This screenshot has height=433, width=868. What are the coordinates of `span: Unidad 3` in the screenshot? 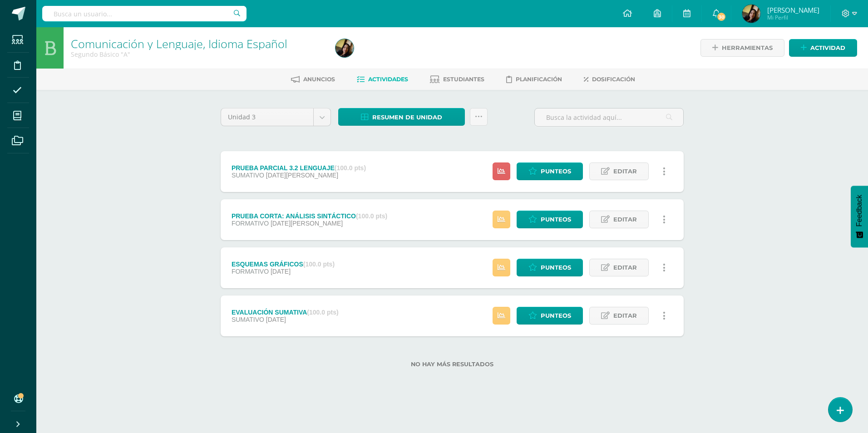 It's located at (267, 117).